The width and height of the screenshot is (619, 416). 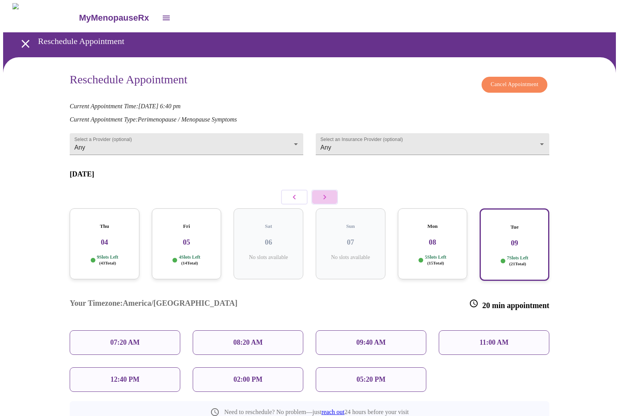 What do you see at coordinates (189, 260) in the screenshot?
I see `p: 4 Slots Left` at bounding box center [189, 260].